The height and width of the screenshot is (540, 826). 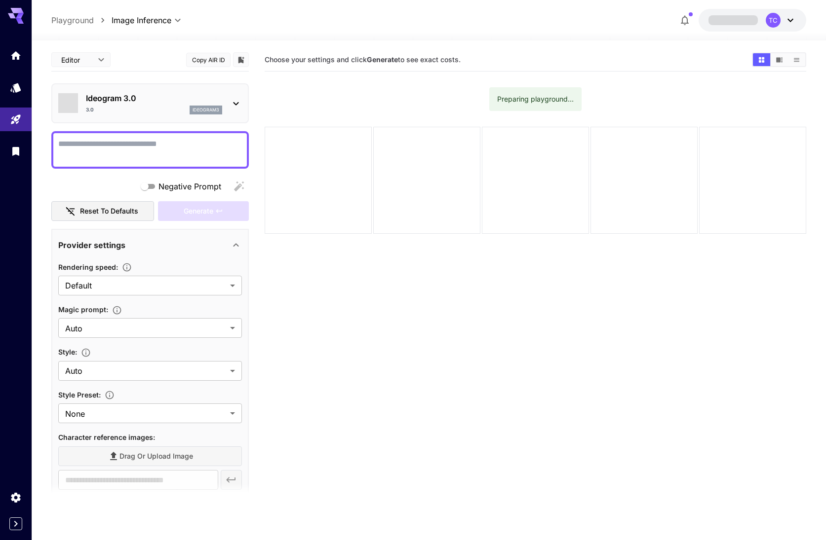 What do you see at coordinates (16, 87) in the screenshot?
I see `div: Models` at bounding box center [16, 87].